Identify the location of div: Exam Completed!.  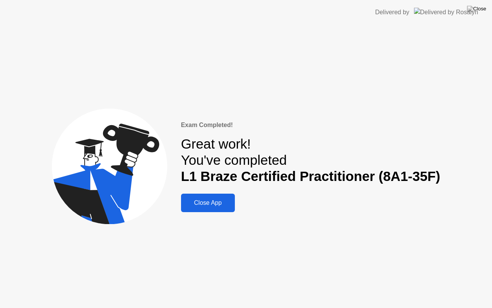
(311, 125).